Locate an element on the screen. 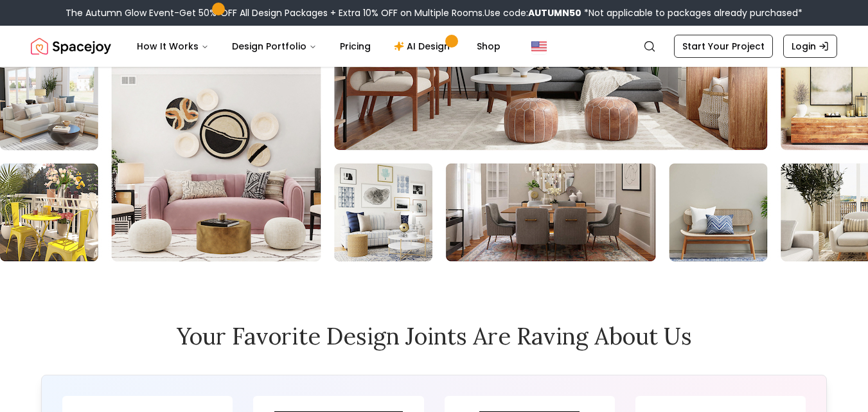 The width and height of the screenshot is (868, 412). b: AUTUMN50 is located at coordinates (554, 13).